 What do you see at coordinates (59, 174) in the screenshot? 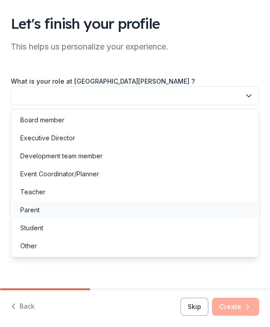
I see `div: Event Coordinator/Planner` at bounding box center [59, 174].